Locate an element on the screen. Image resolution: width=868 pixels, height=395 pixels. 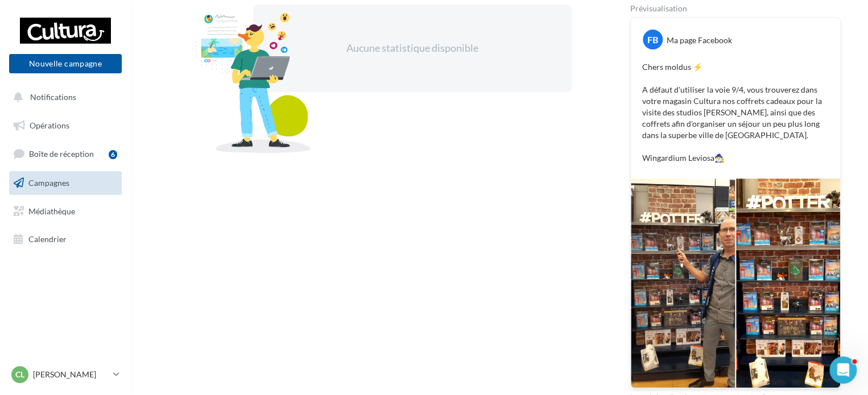
div: FB is located at coordinates (653, 40).